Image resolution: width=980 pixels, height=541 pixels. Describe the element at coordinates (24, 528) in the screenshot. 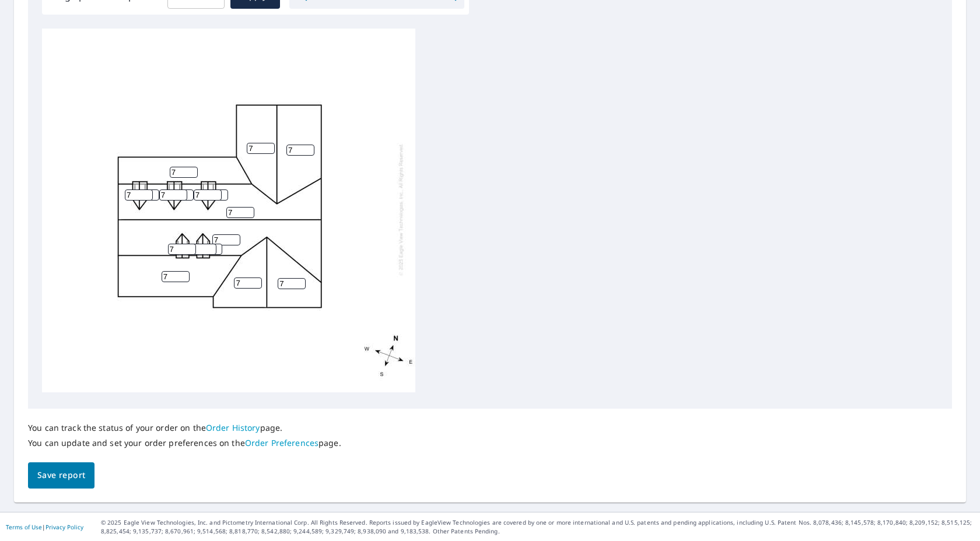

I see `a: Terms of Use` at that location.